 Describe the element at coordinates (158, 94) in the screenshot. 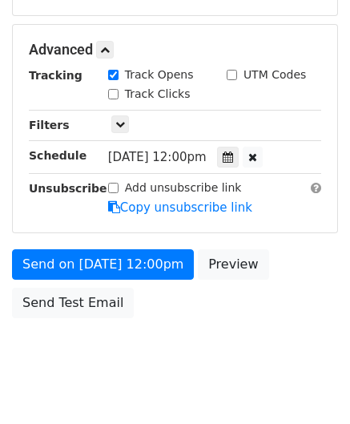

I see `label: Track Clicks` at that location.